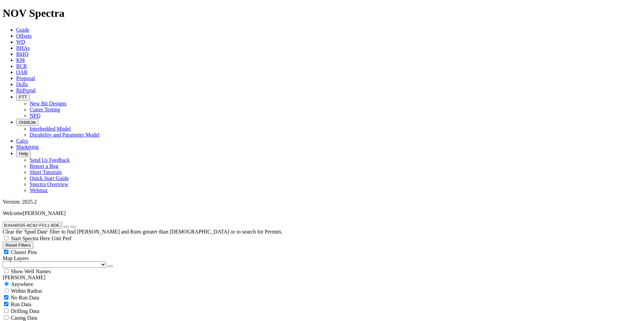 The image size is (644, 321). I want to click on a: Send Us Feedback, so click(50, 160).